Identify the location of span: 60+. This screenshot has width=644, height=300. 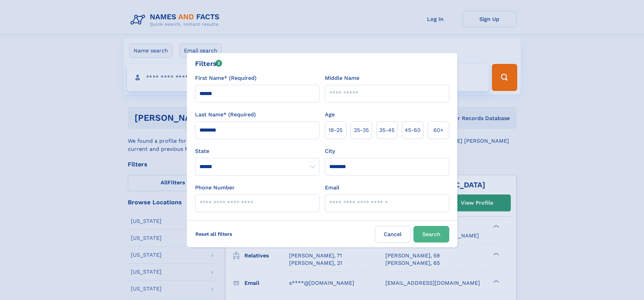
(438, 130).